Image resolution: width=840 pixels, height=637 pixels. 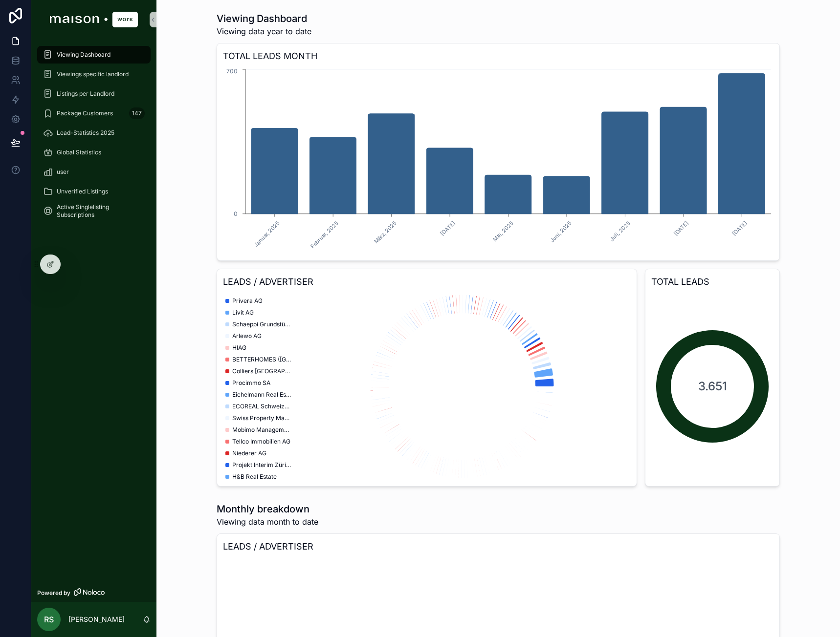 I want to click on span: HIAG, so click(x=239, y=348).